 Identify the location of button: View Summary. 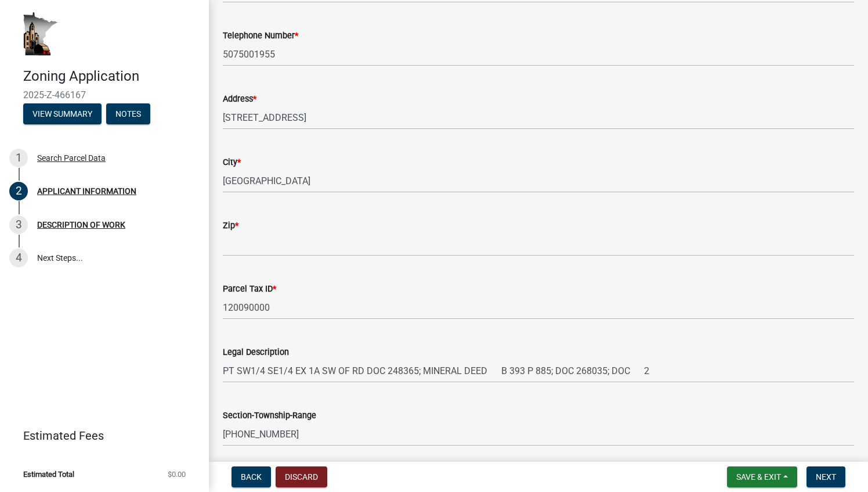
(62, 114).